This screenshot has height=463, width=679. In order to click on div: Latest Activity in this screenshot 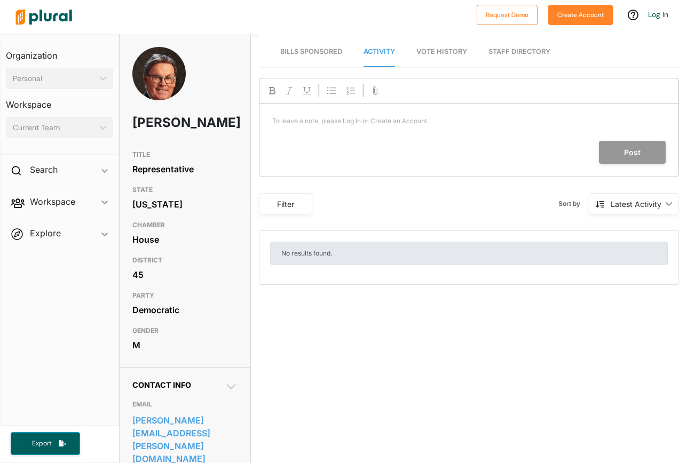, I will do `click(636, 204)`.